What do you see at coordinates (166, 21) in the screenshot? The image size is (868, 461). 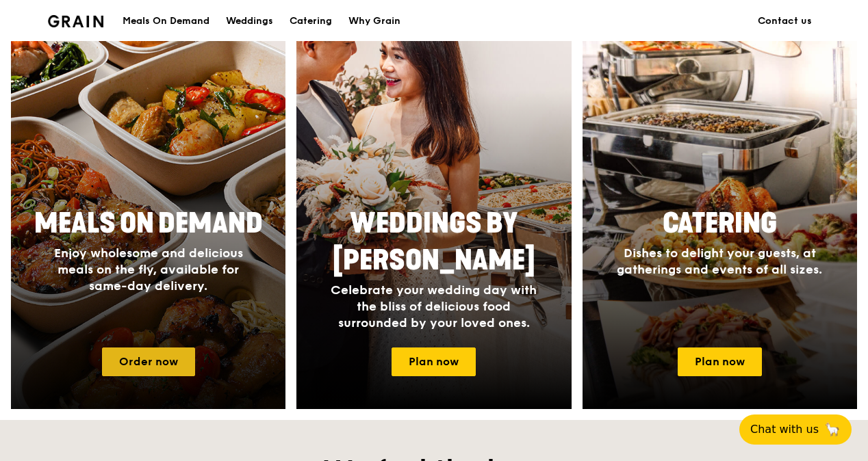 I see `div: Meals On Demand` at bounding box center [166, 21].